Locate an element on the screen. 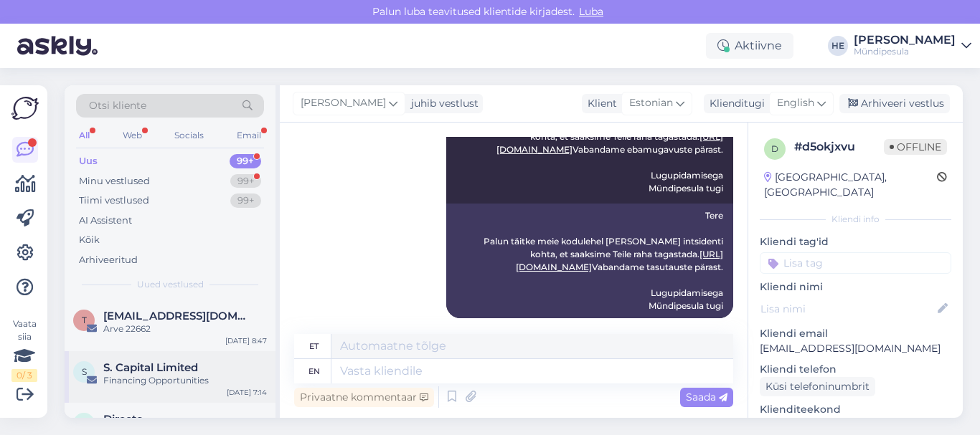 The width and height of the screenshot is (980, 435). div: Financing Opportunities is located at coordinates (185, 381).